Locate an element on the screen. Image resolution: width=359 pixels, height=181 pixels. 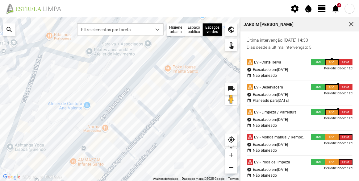
div: EV - Deservagem is located at coordinates (268, 87).